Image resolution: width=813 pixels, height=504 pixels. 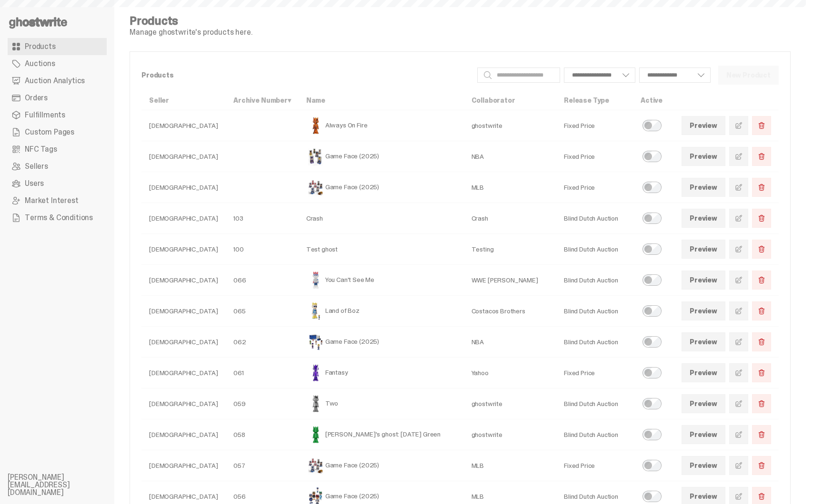 I want to click on a: Sellers, so click(x=57, y=167).